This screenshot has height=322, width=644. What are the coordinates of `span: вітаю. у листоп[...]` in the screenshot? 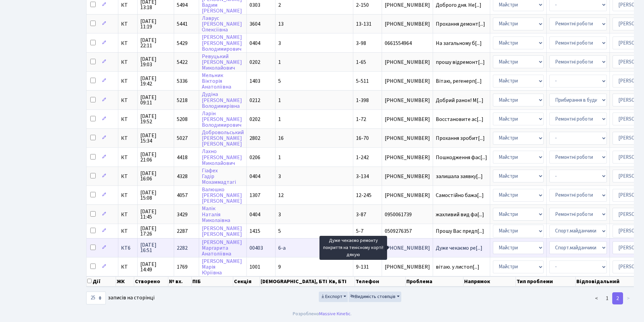 It's located at (457, 266).